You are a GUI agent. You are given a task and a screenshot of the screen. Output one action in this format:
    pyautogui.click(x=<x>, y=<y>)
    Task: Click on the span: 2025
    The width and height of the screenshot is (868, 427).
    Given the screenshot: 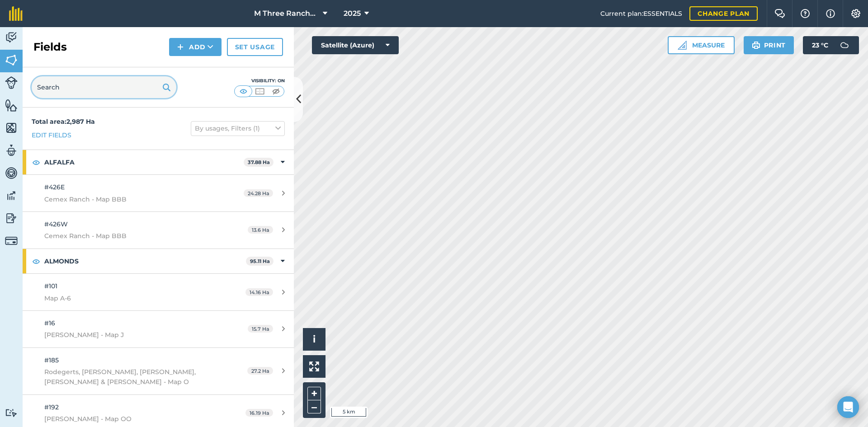 What is the action you would take?
    pyautogui.click(x=352, y=13)
    